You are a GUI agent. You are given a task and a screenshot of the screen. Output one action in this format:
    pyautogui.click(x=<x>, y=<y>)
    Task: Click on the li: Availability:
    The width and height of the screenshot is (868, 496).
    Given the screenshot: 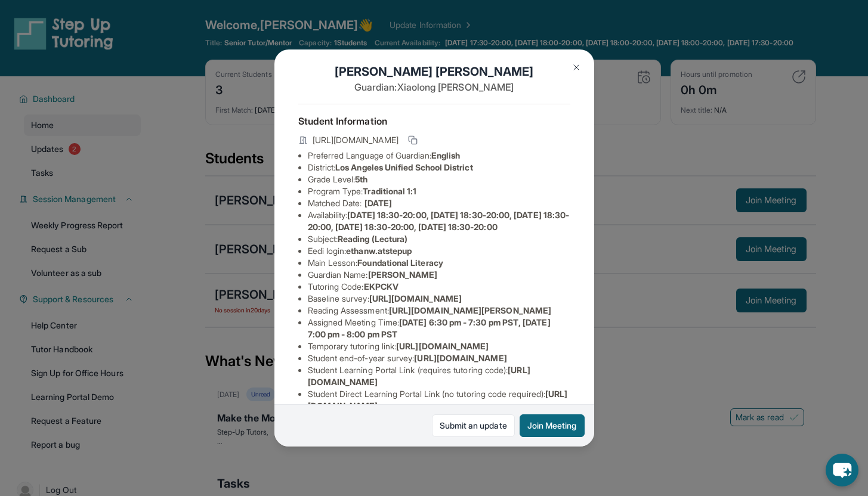 What is the action you would take?
    pyautogui.click(x=439, y=221)
    